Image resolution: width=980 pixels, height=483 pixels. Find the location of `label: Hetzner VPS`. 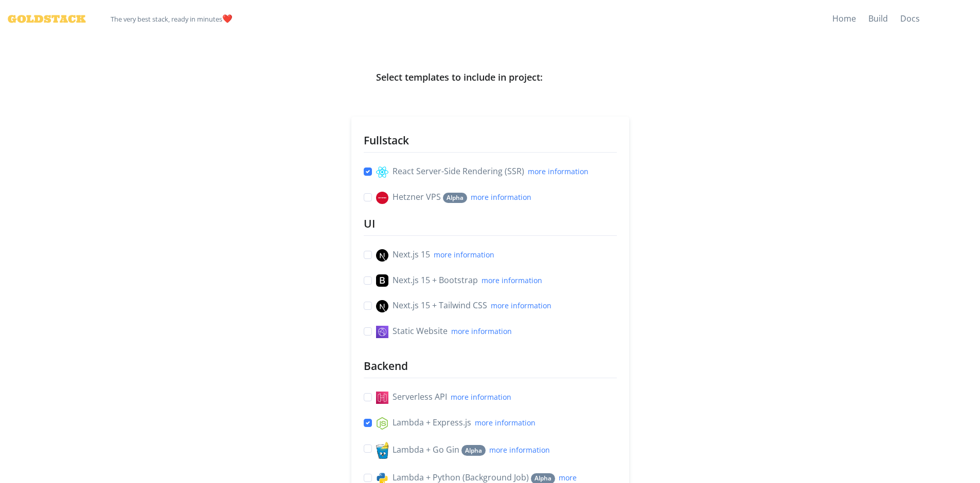

label: Hetzner VPS is located at coordinates (453, 198).